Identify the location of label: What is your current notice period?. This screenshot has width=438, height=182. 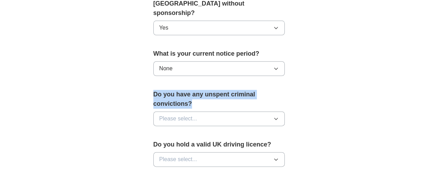
(219, 54).